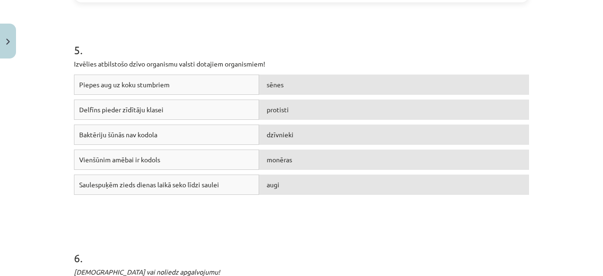  I want to click on h1: 6 ., so click(302, 249).